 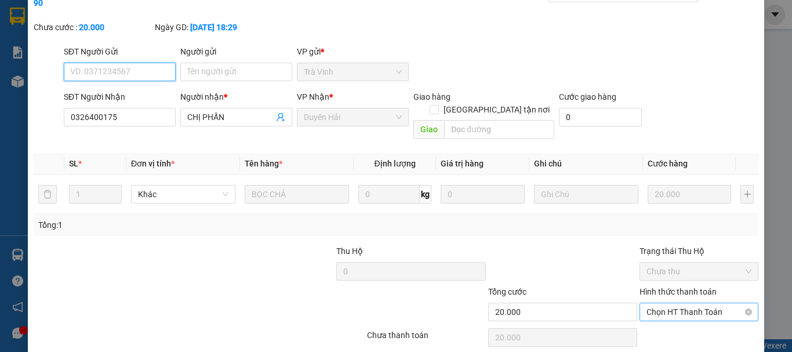 What do you see at coordinates (394, 164) in the screenshot?
I see `span: Định lượng` at bounding box center [394, 164].